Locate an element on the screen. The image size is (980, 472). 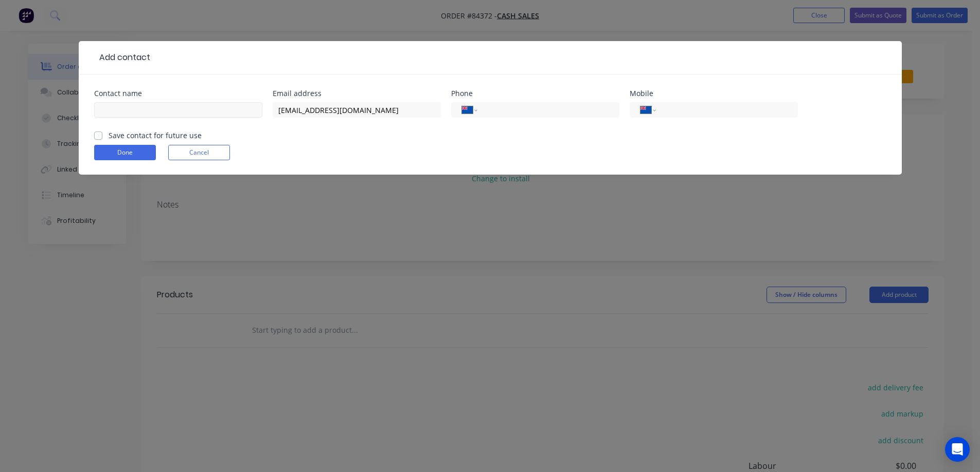
div: Mobile is located at coordinates (713, 94).